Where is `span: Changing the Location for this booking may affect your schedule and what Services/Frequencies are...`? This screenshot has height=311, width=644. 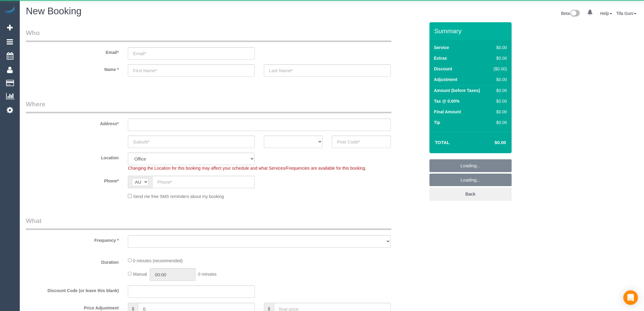 span: Changing the Location for this booking may affect your schedule and what Services/Frequencies are... is located at coordinates (247, 168).